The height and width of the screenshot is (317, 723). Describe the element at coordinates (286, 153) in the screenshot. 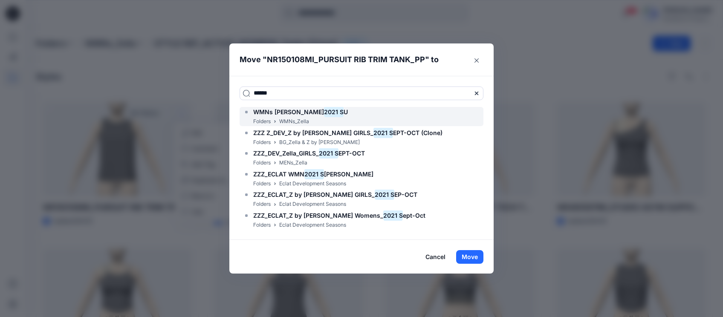

I see `span: ZZZ_DEV_Zella_GIRLS_` at that location.